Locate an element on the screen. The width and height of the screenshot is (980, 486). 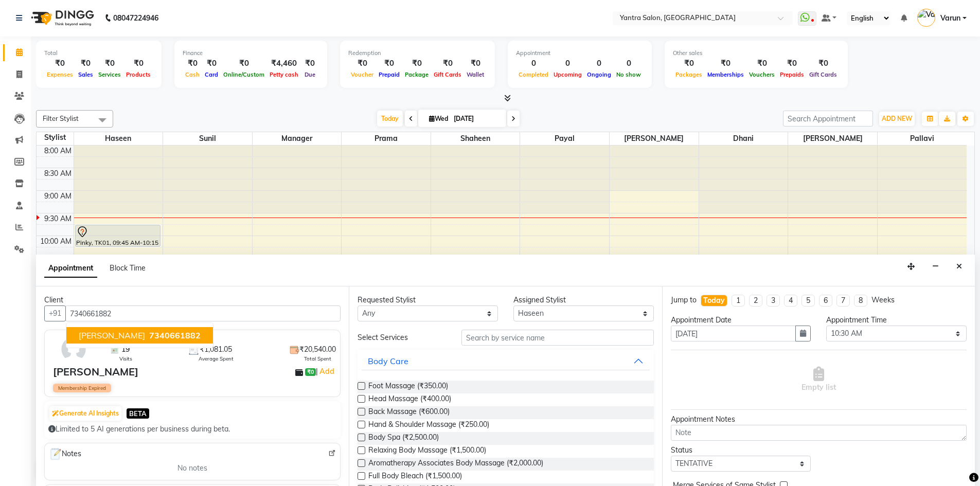
span: Package is located at coordinates (417, 75).